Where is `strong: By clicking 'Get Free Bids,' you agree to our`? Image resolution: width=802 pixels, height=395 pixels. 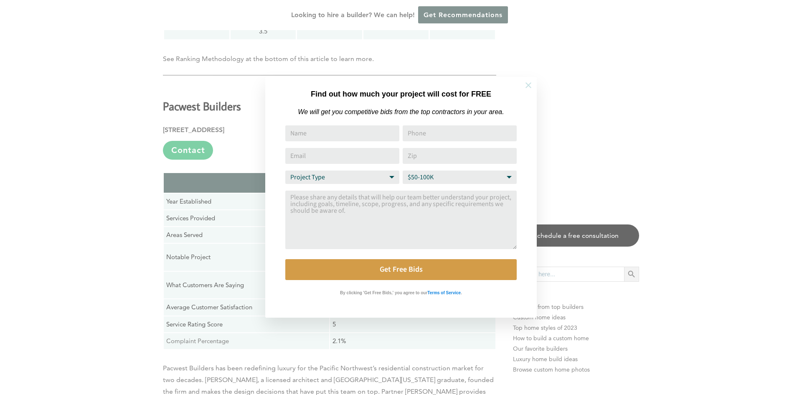
strong: By clicking 'Get Free Bids,' you agree to our is located at coordinates (383, 292).